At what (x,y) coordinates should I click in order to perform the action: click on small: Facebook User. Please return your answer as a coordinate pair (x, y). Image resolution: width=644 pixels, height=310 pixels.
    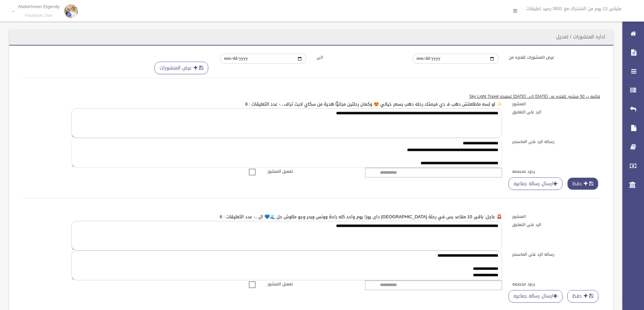
    Looking at the image, I should click on (39, 15).